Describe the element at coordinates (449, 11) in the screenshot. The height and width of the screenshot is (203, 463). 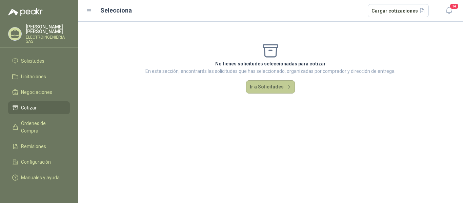
I see `button: 14` at that location.